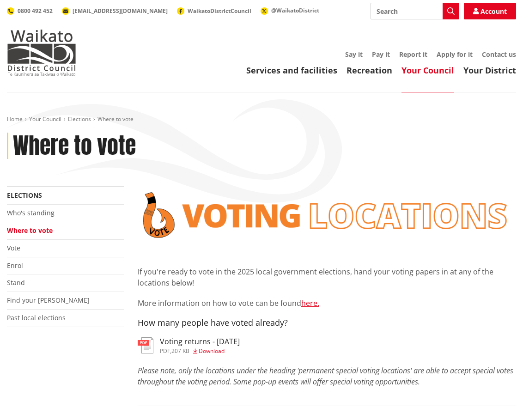  I want to click on a: Pay it, so click(381, 54).